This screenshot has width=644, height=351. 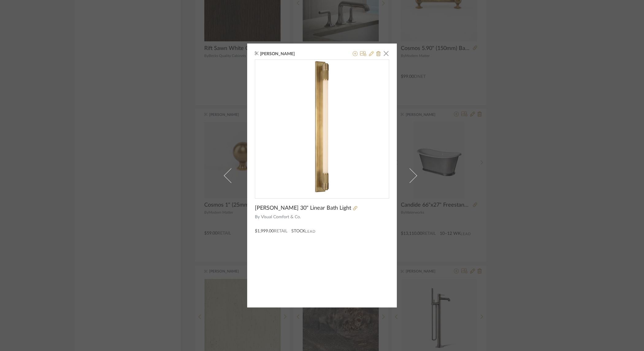 I want to click on span: Retail, so click(x=280, y=231).